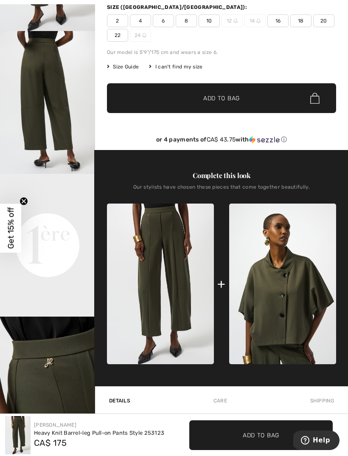  Describe the element at coordinates (164, 21) in the screenshot. I see `span: 6` at that location.